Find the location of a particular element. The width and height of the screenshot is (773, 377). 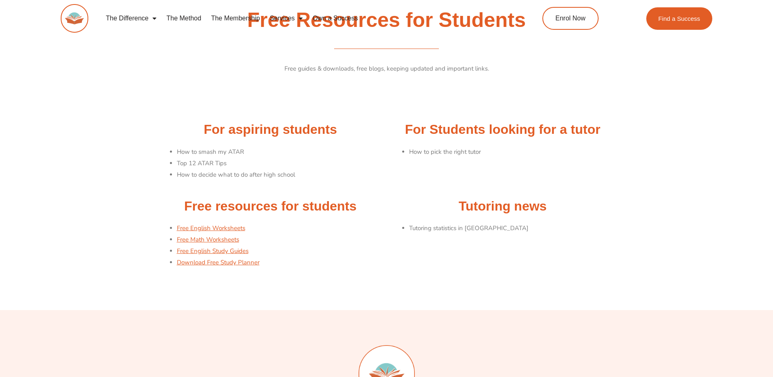

a: The Difference is located at coordinates (131, 18).